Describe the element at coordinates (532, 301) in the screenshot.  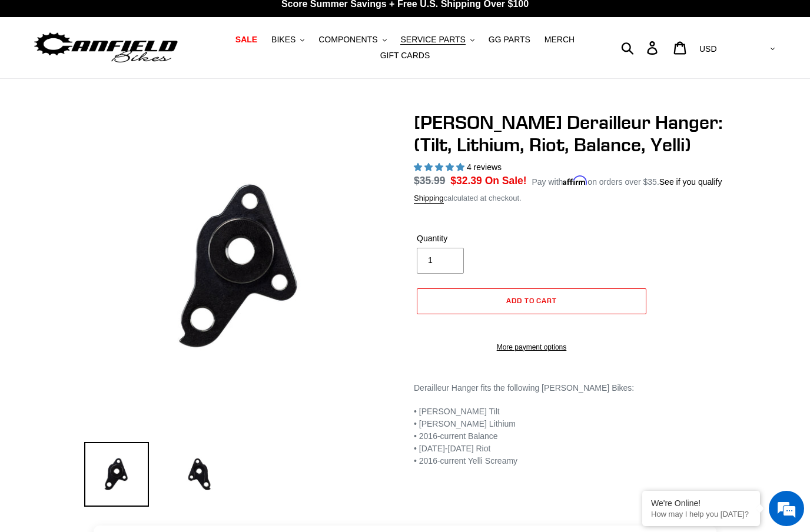
I see `button: Add to cart` at that location.